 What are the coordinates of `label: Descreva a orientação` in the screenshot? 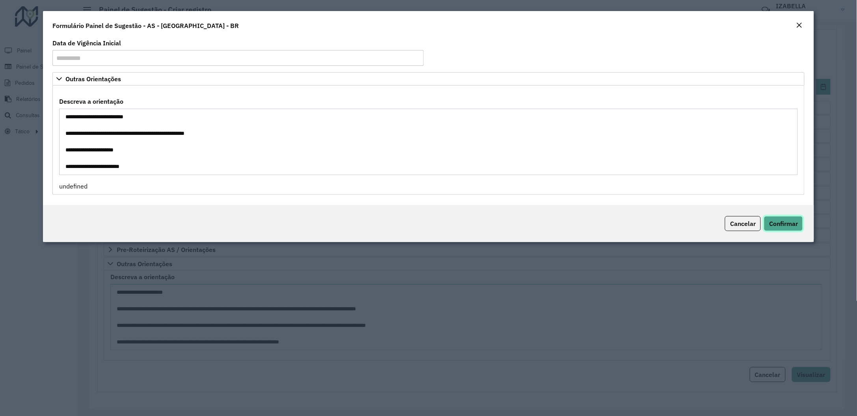 It's located at (91, 101).